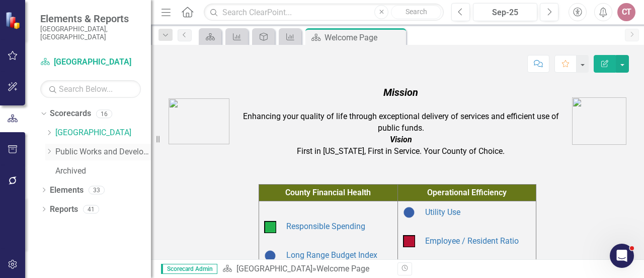  What do you see at coordinates (332, 255) in the screenshot?
I see `a: Long Range Budget Index` at bounding box center [332, 255].